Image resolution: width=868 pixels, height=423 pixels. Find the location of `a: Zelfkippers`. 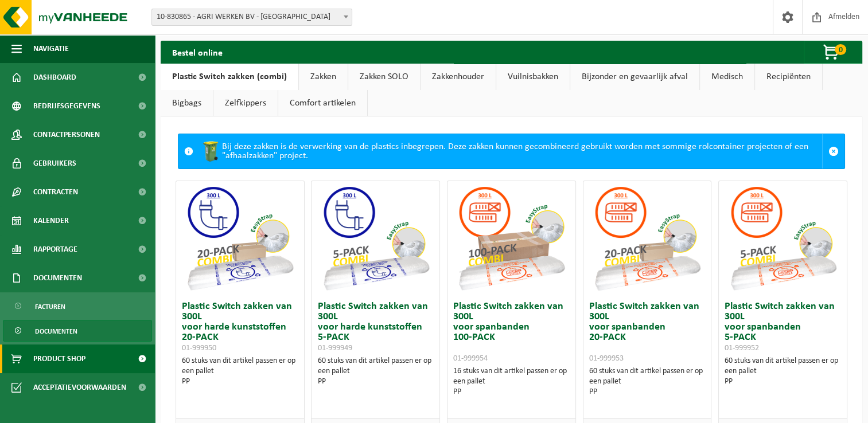

a: Zelfkippers is located at coordinates (245, 103).